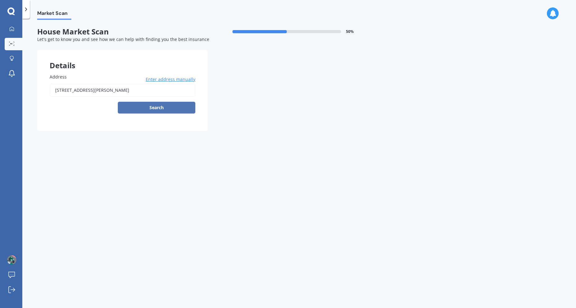  What do you see at coordinates (122, 32) in the screenshot?
I see `span: House Market Scan` at bounding box center [122, 32].